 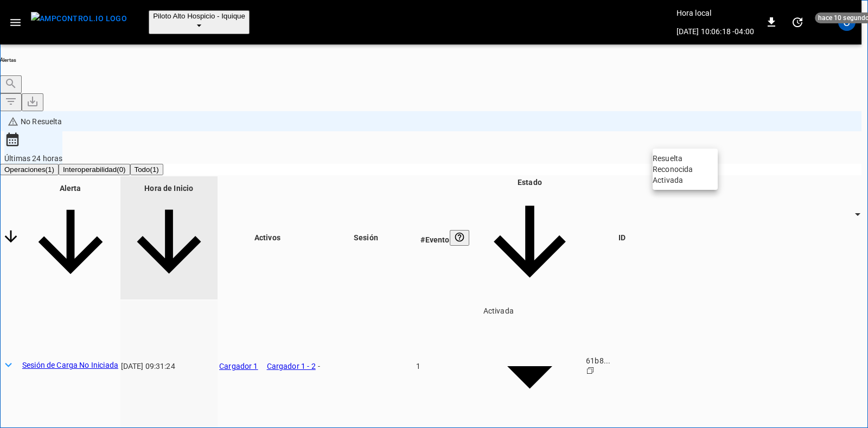 I want to click on div: Últimas 24 horas, so click(x=33, y=159).